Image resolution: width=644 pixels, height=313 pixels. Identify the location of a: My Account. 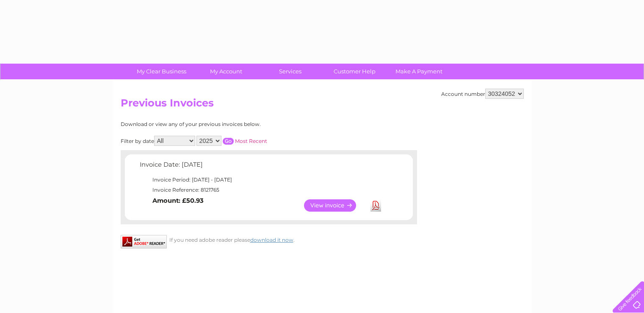
(226, 71).